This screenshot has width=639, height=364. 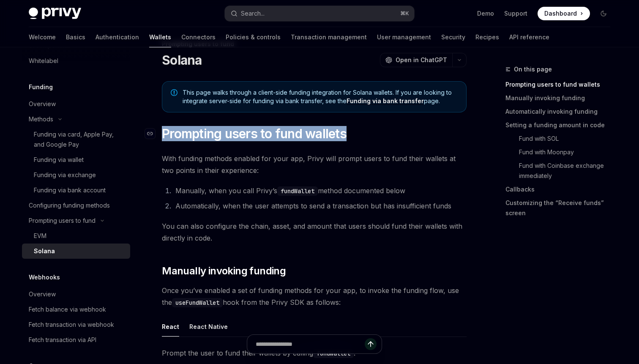 I want to click on a: Customizing the “Receive funds” screen, so click(x=562, y=208).